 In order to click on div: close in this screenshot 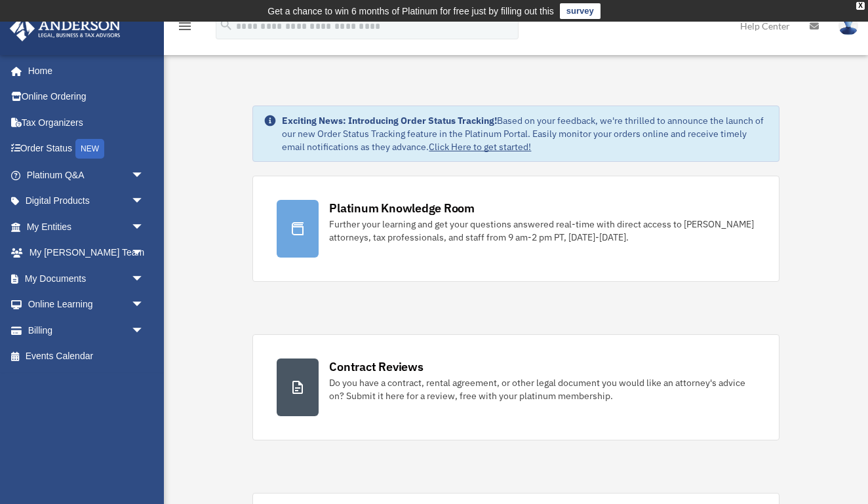, I will do `click(860, 6)`.